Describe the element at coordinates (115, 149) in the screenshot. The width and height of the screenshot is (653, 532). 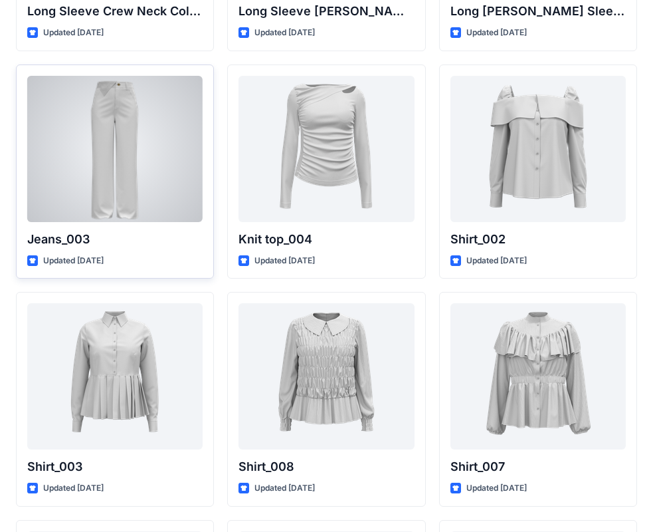
I see `a: Jeans_003` at that location.